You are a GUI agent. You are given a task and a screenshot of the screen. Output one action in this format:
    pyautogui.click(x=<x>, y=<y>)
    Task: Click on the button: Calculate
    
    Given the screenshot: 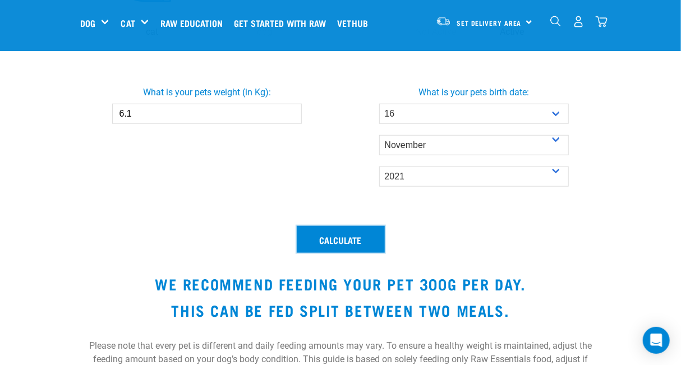 What is the action you would take?
    pyautogui.click(x=340, y=239)
    